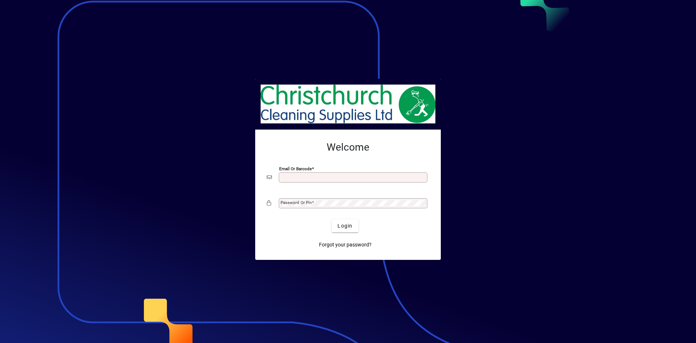 Image resolution: width=696 pixels, height=343 pixels. I want to click on span: Login, so click(345, 226).